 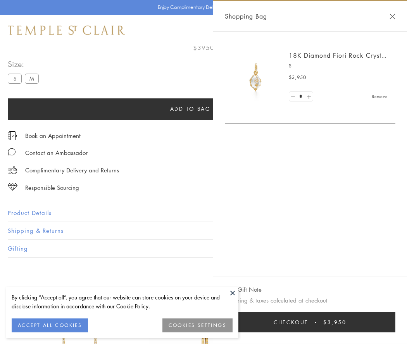 I want to click on div: By clicking “Accept all”, you agree that our website can store cookies on your device and disclos..., so click(x=122, y=302).